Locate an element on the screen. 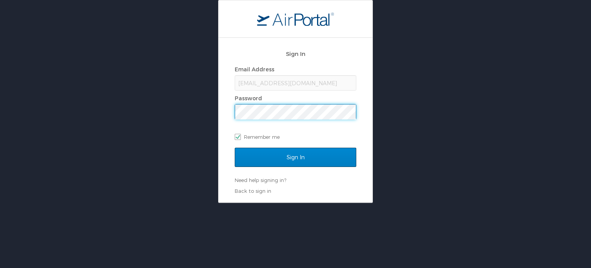 This screenshot has width=591, height=268. label: Password is located at coordinates (248, 98).